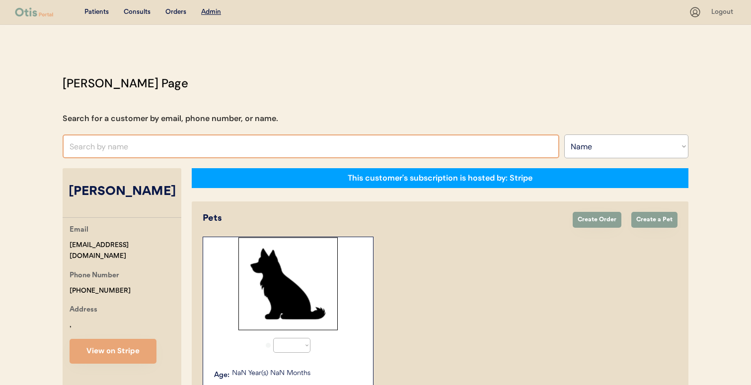 This screenshot has width=751, height=385. Describe the element at coordinates (723, 12) in the screenshot. I see `div: Logout` at that location.